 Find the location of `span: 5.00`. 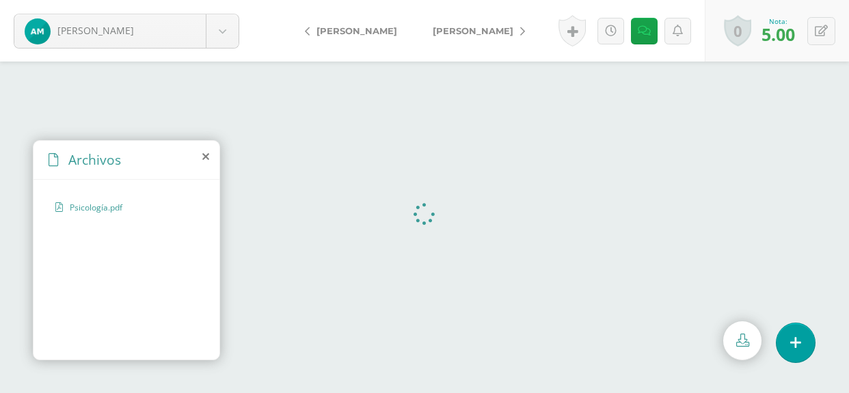

span: 5.00 is located at coordinates (777, 34).